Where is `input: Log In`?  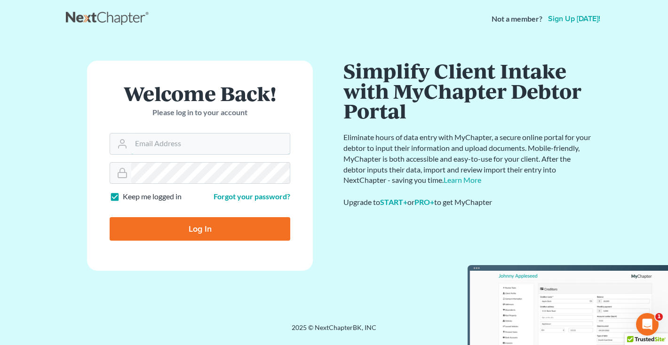
input: Log In is located at coordinates (200, 229).